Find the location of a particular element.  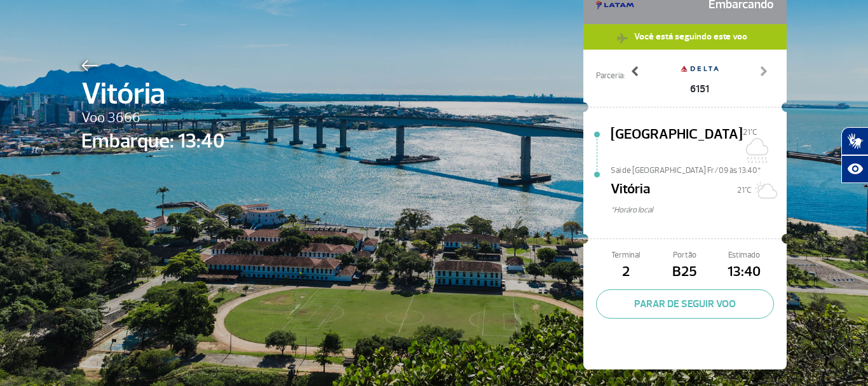

span: Terminal is located at coordinates (625, 254).